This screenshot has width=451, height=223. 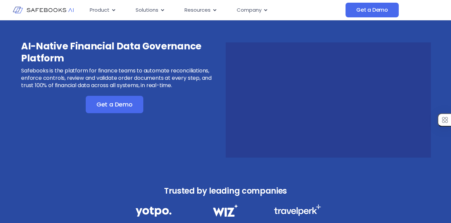 What do you see at coordinates (249, 10) in the screenshot?
I see `span: Company` at bounding box center [249, 10].